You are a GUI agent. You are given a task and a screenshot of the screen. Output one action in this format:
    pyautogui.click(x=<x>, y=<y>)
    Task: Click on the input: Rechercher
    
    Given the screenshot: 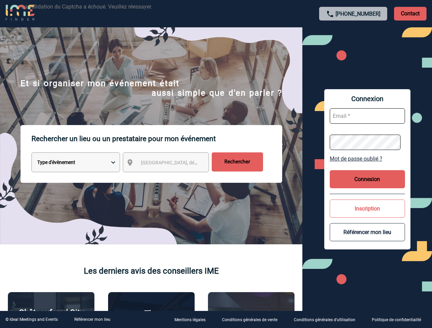 What is the action you would take?
    pyautogui.click(x=237, y=162)
    